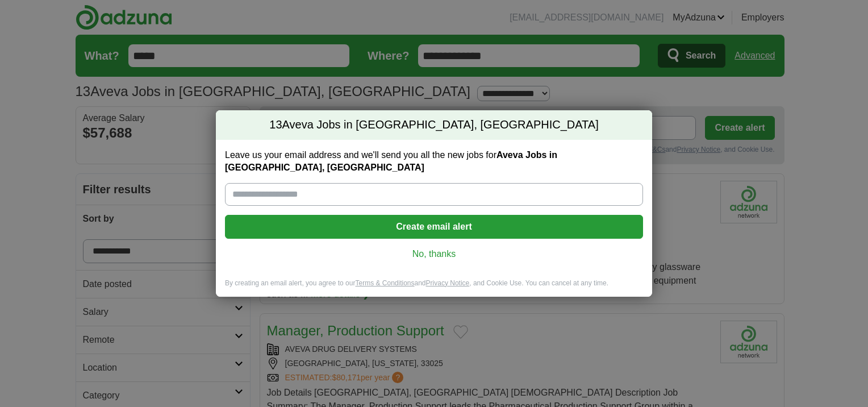 Image resolution: width=868 pixels, height=407 pixels. I want to click on label: Leave us your email address and we'll send you all the new jobs for, so click(434, 161).